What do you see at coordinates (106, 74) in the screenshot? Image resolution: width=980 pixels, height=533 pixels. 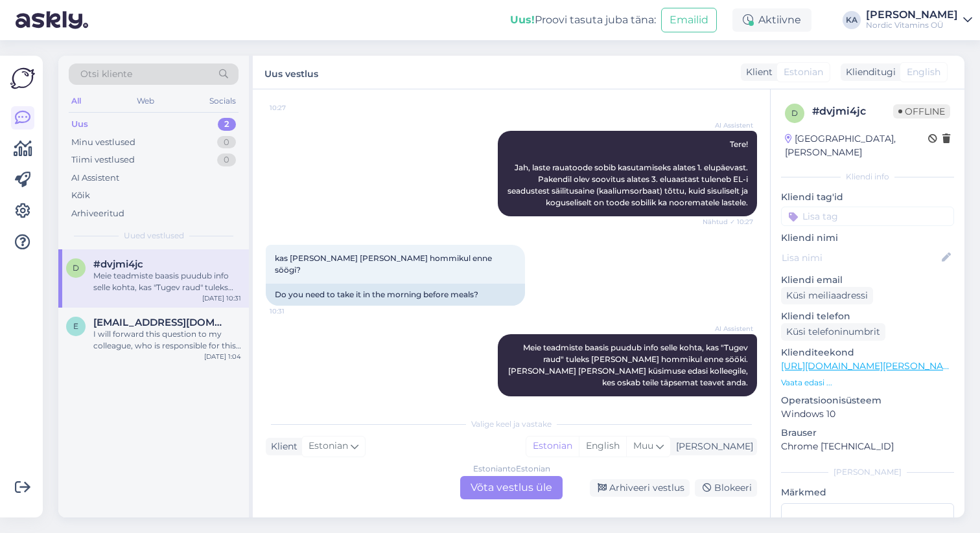 I see `span: Otsi kliente` at bounding box center [106, 74].